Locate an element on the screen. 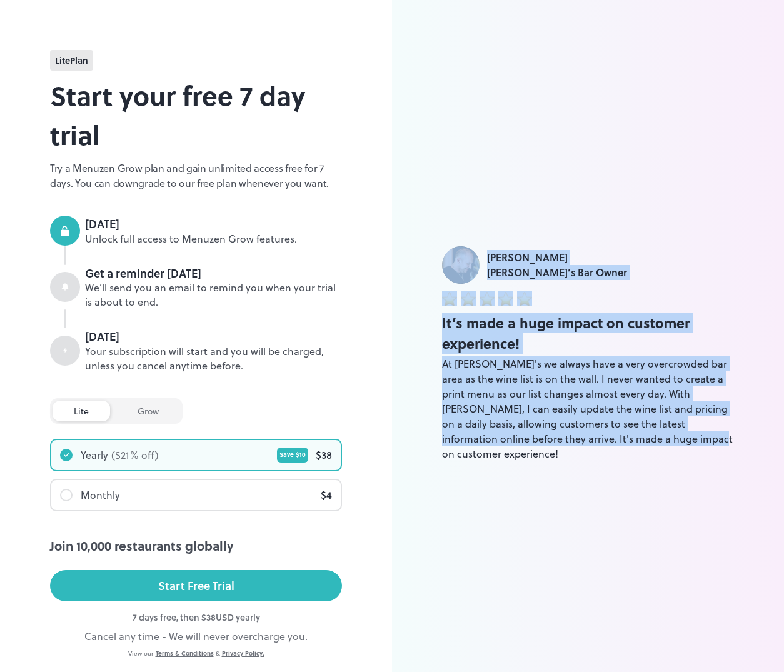 The width and height of the screenshot is (784, 672). div: Monthly is located at coordinates (100, 495).